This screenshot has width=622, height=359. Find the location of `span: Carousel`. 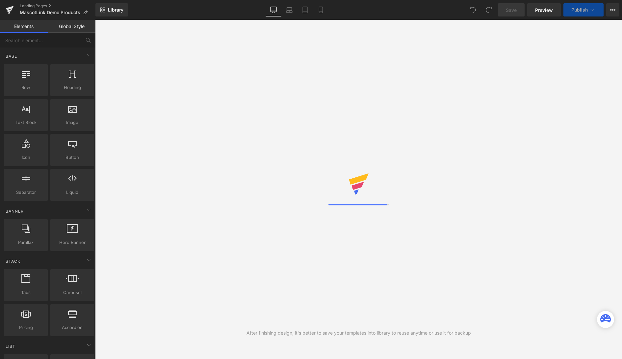

span: Carousel is located at coordinates (72, 292).